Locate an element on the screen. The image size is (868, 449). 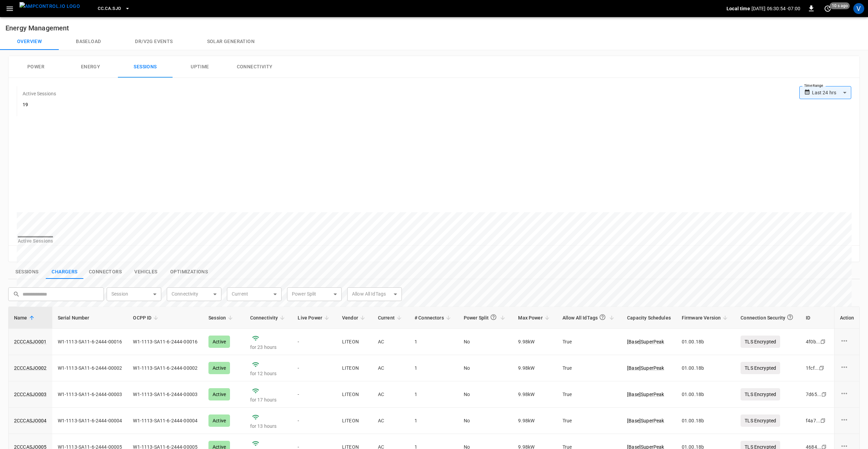
span: Current is located at coordinates (391, 318).